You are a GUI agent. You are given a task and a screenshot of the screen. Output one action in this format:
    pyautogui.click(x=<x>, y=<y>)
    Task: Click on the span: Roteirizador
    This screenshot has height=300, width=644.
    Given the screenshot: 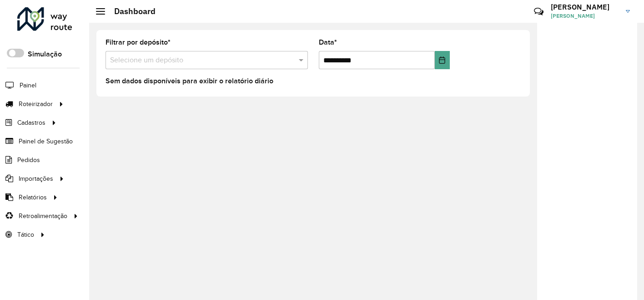 What is the action you would take?
    pyautogui.click(x=36, y=104)
    